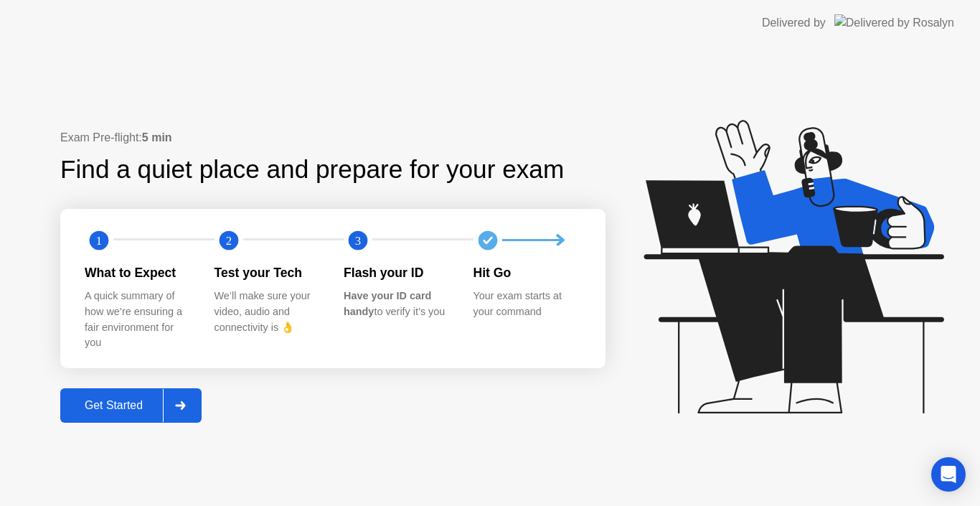 Image resolution: width=980 pixels, height=506 pixels. I want to click on div: Find a quiet place and prepare for your exam, so click(313, 169).